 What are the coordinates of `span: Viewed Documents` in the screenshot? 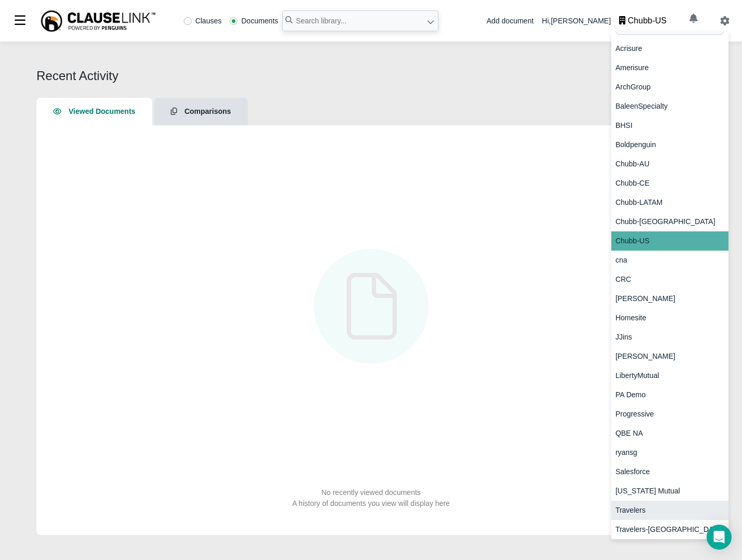 It's located at (102, 111).